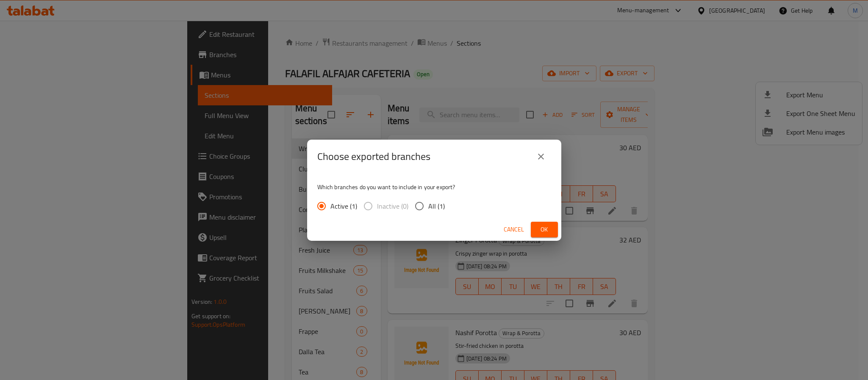 This screenshot has height=380, width=868. Describe the element at coordinates (545, 230) in the screenshot. I see `button: Ok` at that location.